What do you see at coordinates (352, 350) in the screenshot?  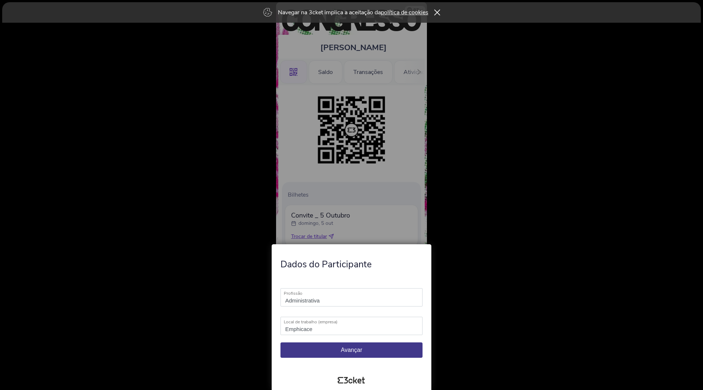 I see `span: Avançar` at bounding box center [352, 350].